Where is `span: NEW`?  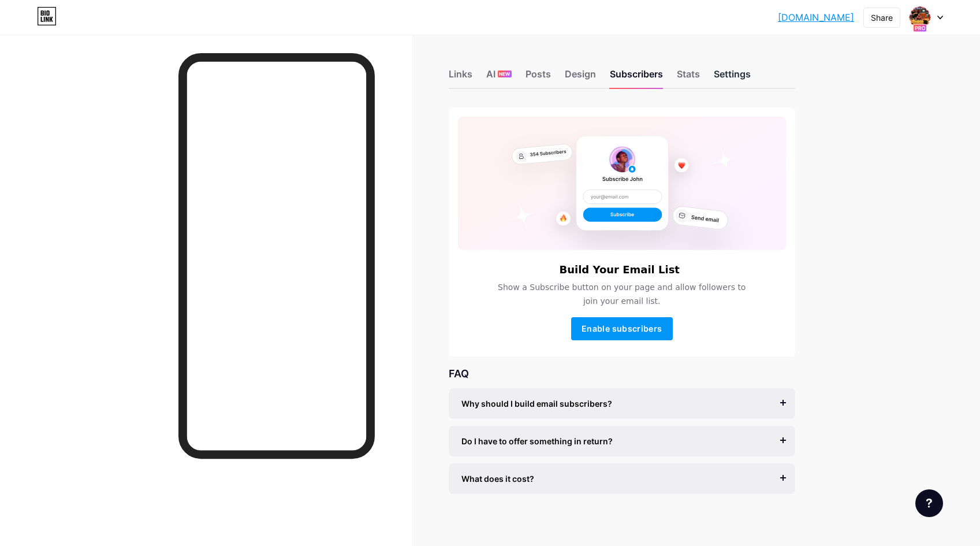
span: NEW is located at coordinates (504, 74).